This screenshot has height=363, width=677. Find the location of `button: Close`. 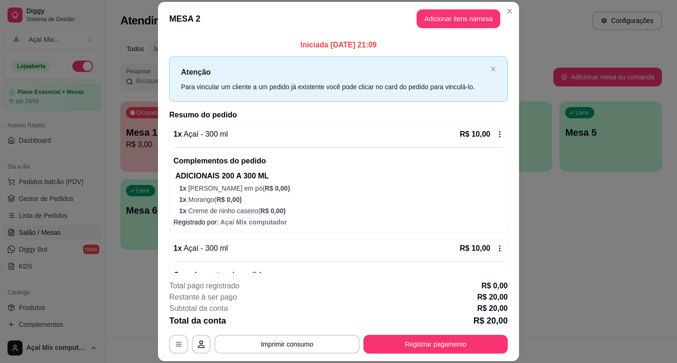

button: Close is located at coordinates (509, 11).